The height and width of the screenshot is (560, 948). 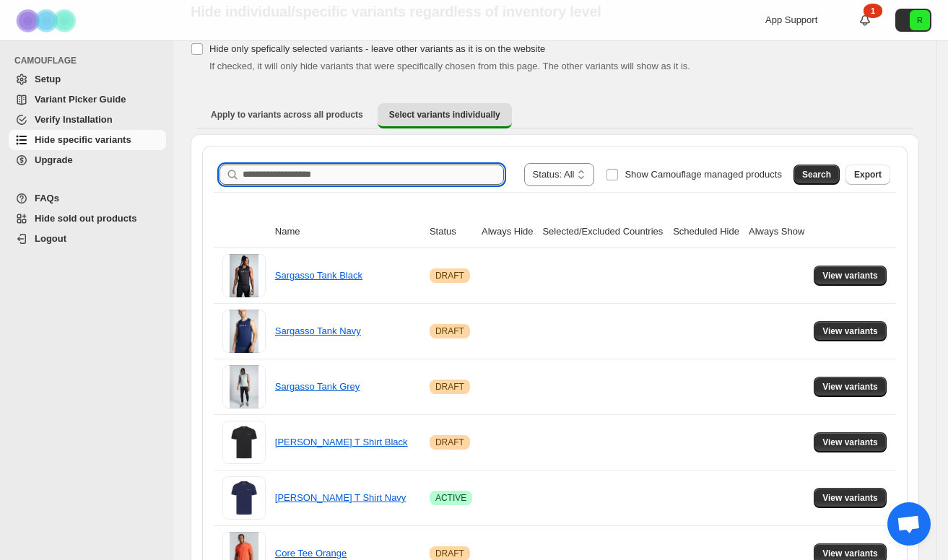 What do you see at coordinates (53, 160) in the screenshot?
I see `span: Upgrade` at bounding box center [53, 160].